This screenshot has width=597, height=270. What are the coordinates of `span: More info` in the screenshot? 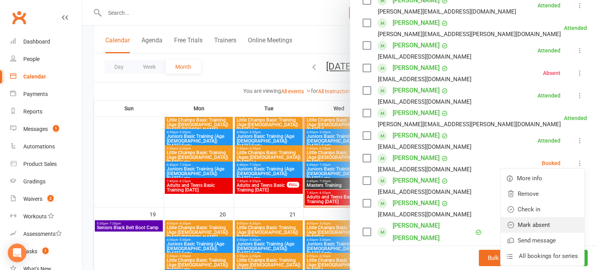 It's located at (529, 178).